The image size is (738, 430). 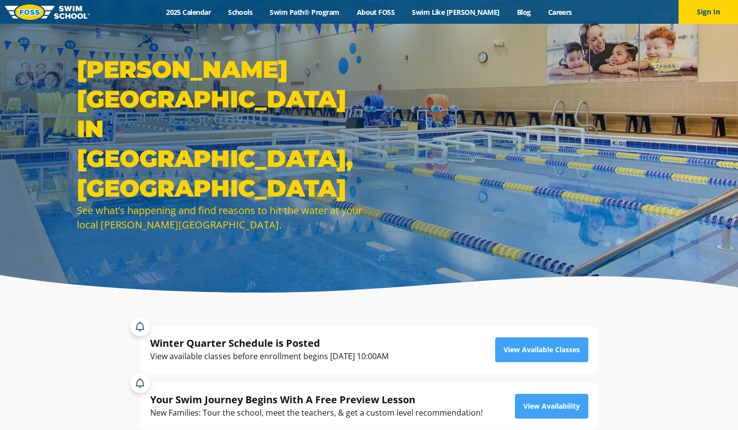 What do you see at coordinates (316, 399) in the screenshot?
I see `div: Your Swim Journey Begins With A Free Preview Lesson` at bounding box center [316, 399].